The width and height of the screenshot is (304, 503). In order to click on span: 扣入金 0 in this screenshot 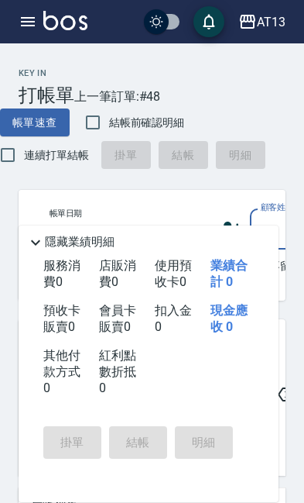, I will do `click(174, 318)`.